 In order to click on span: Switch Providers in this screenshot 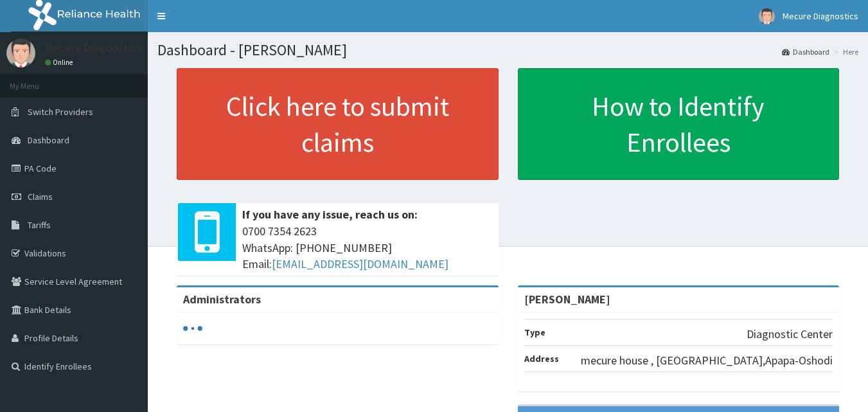, I will do `click(60, 112)`.